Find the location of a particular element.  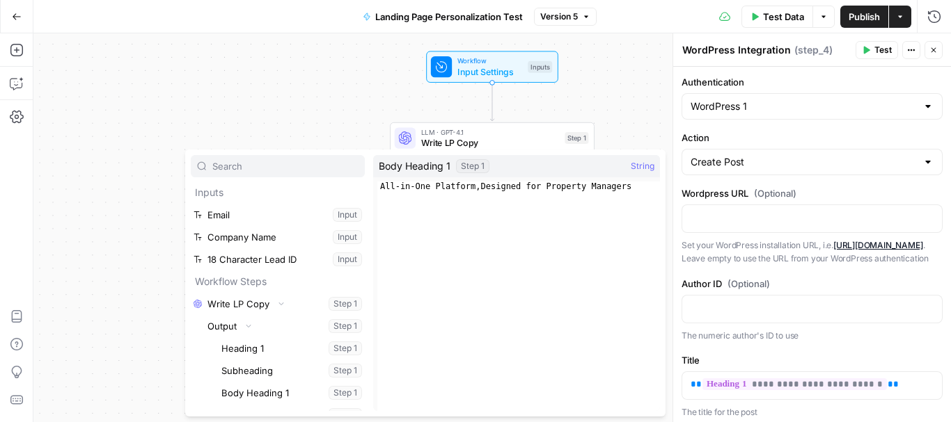

button: Select variable Heading 1 is located at coordinates (292, 349).